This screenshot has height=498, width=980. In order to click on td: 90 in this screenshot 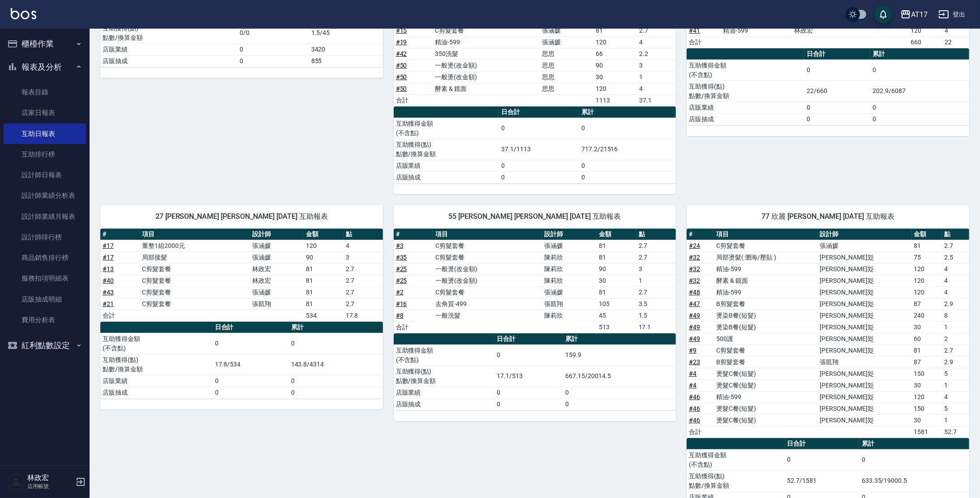, I will do `click(323, 258)`.